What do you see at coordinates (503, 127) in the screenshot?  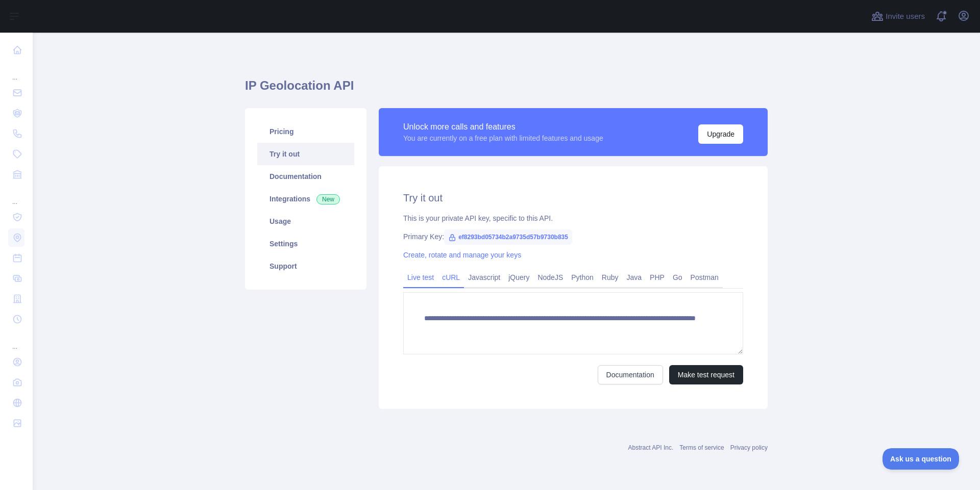 I see `div: Unlock more calls and features` at bounding box center [503, 127].